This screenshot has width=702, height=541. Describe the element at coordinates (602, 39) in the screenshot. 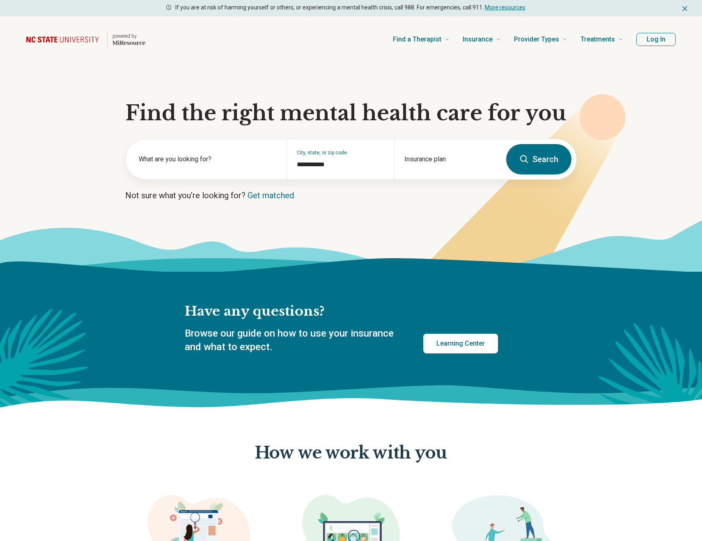

I see `a: Treatments` at that location.